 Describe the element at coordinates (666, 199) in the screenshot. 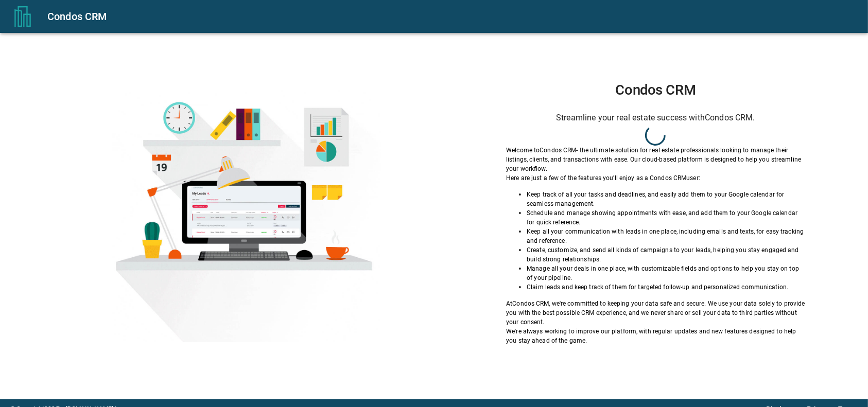

I see `p: Keep track of all your tasks and deadlines, and easily add them to your Google calendar for seaml...` at that location.